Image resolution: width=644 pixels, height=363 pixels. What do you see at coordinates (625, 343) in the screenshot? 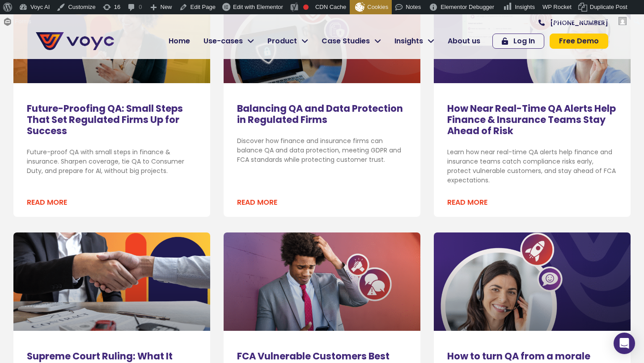
I see `div: Open Intercom Messenger` at bounding box center [625, 343].